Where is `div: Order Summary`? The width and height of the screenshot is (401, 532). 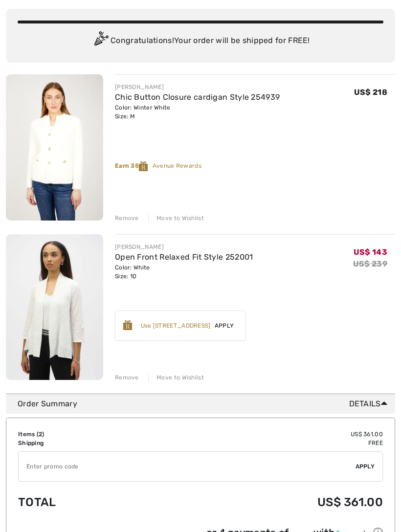 div: Order Summary is located at coordinates (205, 404).